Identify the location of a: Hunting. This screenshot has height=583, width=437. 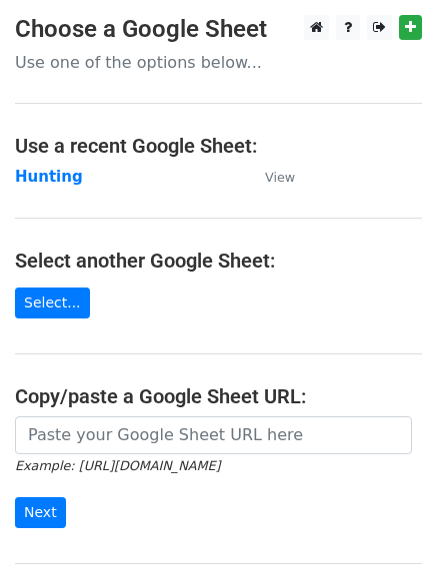
(49, 177).